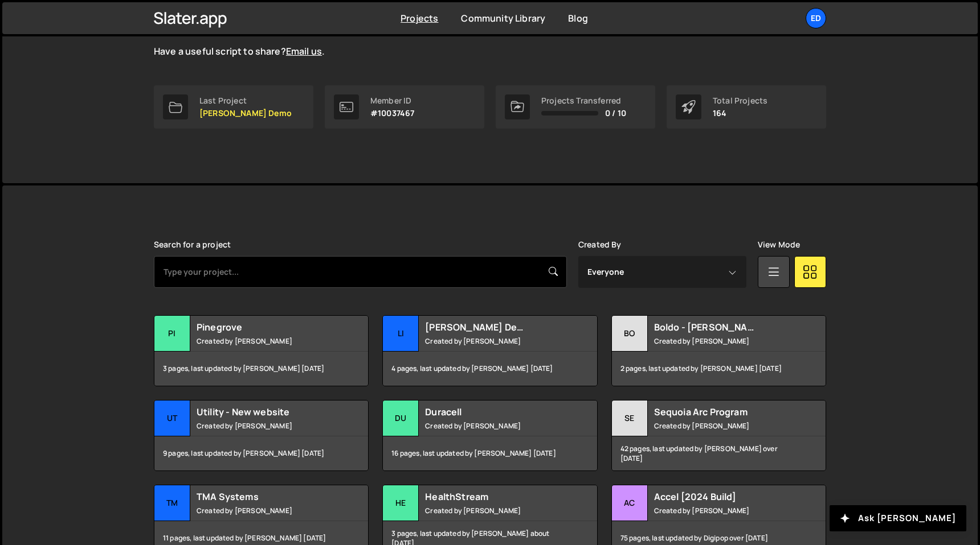  Describe the element at coordinates (265, 412) in the screenshot. I see `h2: Utility - New website` at that location.